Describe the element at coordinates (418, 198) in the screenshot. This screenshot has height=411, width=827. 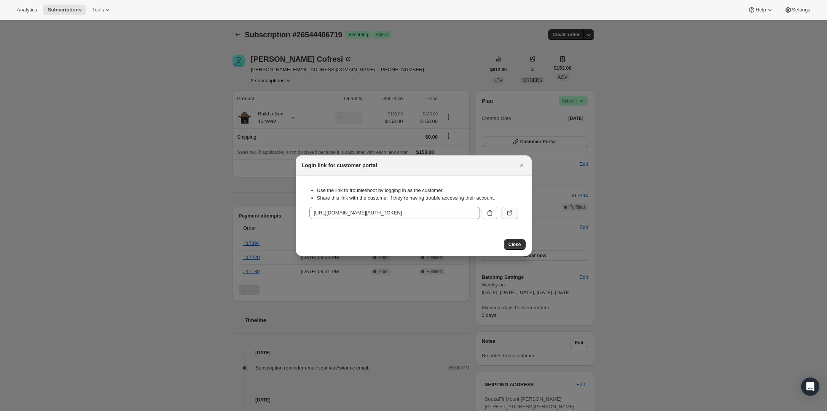
I see `li: Share this link with the customer if they’re having trouble accessing their account.` at that location.